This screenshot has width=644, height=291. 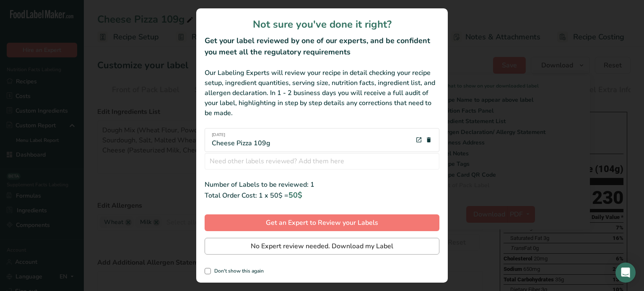 I want to click on div: Total Order Cost: 1 x 50$ =, so click(x=322, y=195).